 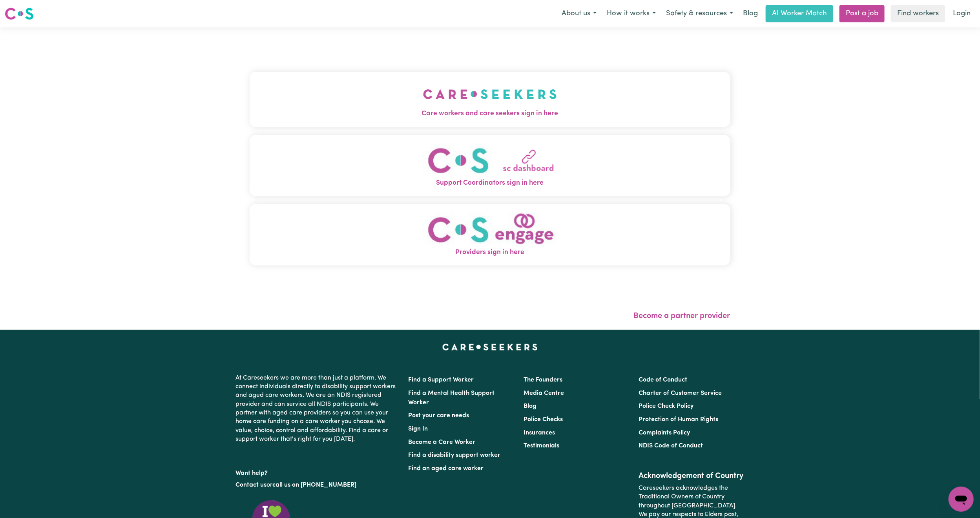 What do you see at coordinates (454, 456) in the screenshot?
I see `a: Find a disability support worker` at bounding box center [454, 456].